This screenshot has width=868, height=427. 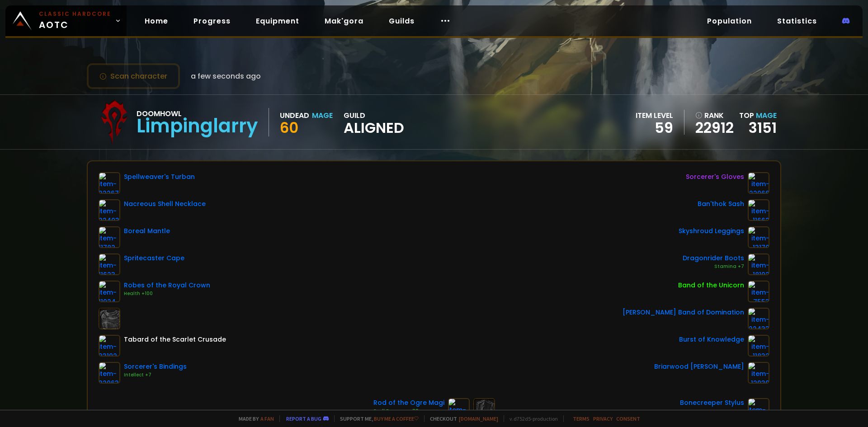 What do you see at coordinates (212, 21) in the screenshot?
I see `a: Progress` at bounding box center [212, 21].